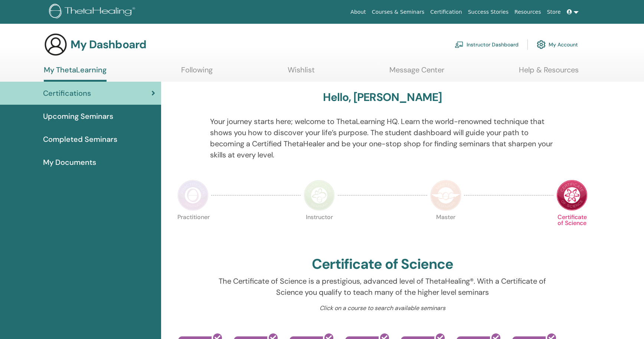 The width and height of the screenshot is (644, 339). What do you see at coordinates (358, 12) in the screenshot?
I see `a: About` at bounding box center [358, 12].